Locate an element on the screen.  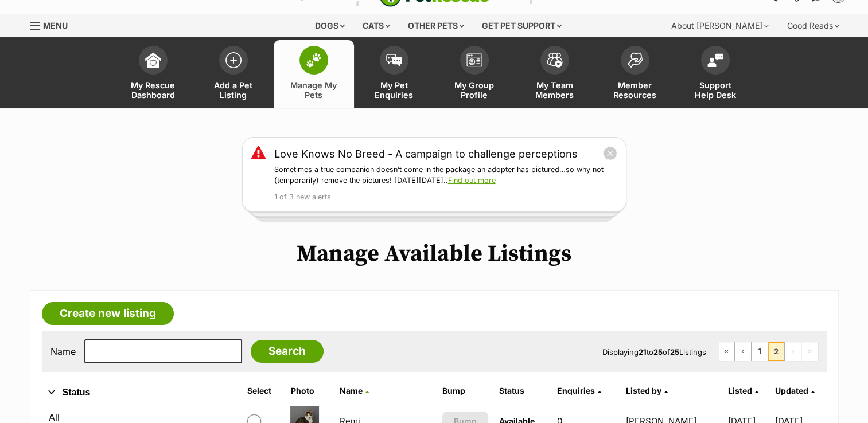
img: pet-enquiries-icon-7e3ad2cf08bfb03b45e93fb7055b45f3efa6380592205ae92323e6603595dc1f.svg is located at coordinates (394, 60).